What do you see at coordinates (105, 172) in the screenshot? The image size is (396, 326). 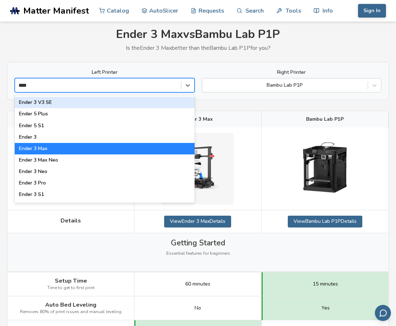 I see `div: Ender 3 Neo` at bounding box center [105, 172].